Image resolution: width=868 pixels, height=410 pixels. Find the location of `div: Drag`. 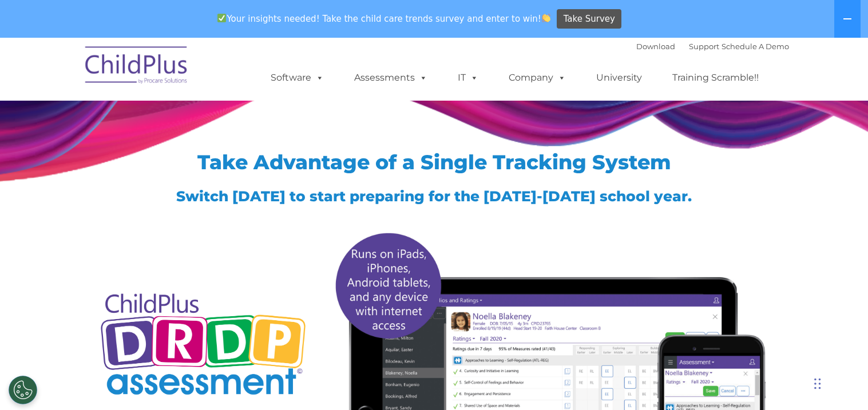

div: Drag is located at coordinates (818, 384).